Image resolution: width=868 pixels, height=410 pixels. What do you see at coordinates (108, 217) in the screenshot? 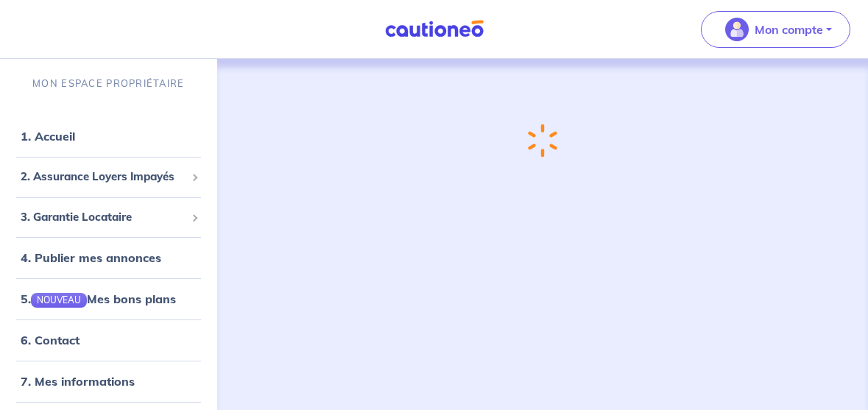
I see `div: 3. Garantie Locataire` at bounding box center [108, 217].